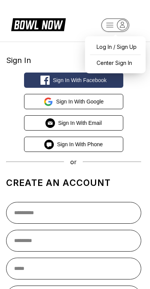 The height and width of the screenshot is (289, 150). What do you see at coordinates (115, 63) in the screenshot?
I see `div: Center Sign In` at bounding box center [115, 63].